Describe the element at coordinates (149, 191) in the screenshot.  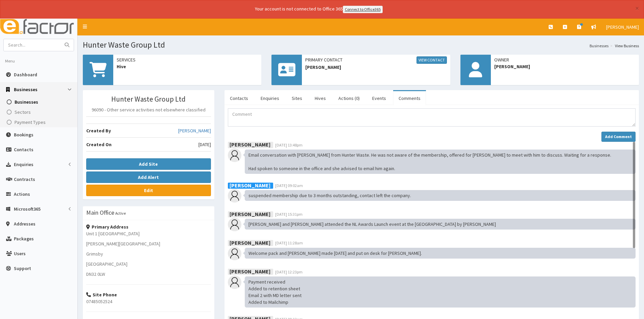
I see `b: Edit` at that location.